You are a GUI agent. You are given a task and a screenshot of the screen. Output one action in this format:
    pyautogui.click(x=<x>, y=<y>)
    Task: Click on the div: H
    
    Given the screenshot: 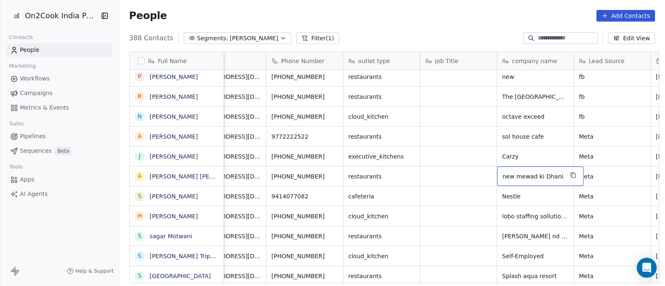 What is the action you would take?
    pyautogui.click(x=139, y=216)
    